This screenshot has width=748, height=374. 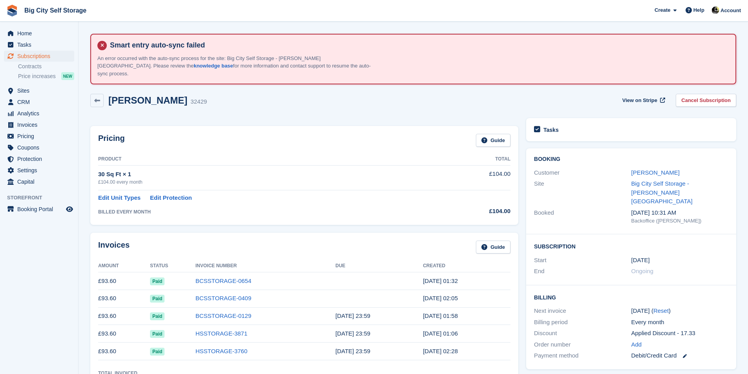 I want to click on a: Preview store, so click(x=69, y=209).